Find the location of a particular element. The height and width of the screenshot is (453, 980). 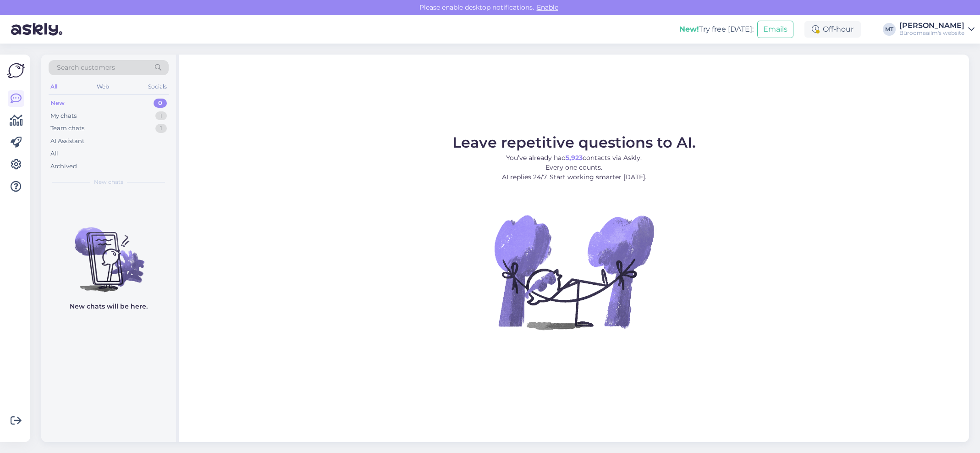

img: Askly Logo is located at coordinates (16, 71).